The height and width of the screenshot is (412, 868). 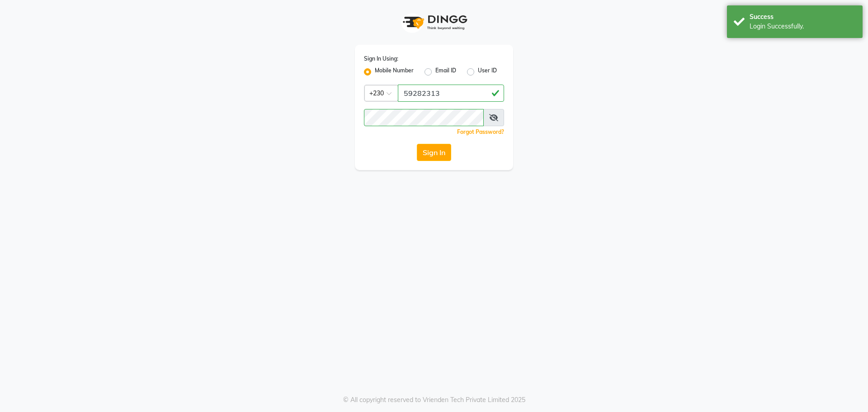 I want to click on label: Email ID, so click(x=445, y=72).